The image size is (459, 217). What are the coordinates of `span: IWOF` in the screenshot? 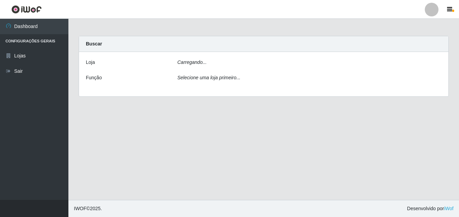 It's located at (80, 209).